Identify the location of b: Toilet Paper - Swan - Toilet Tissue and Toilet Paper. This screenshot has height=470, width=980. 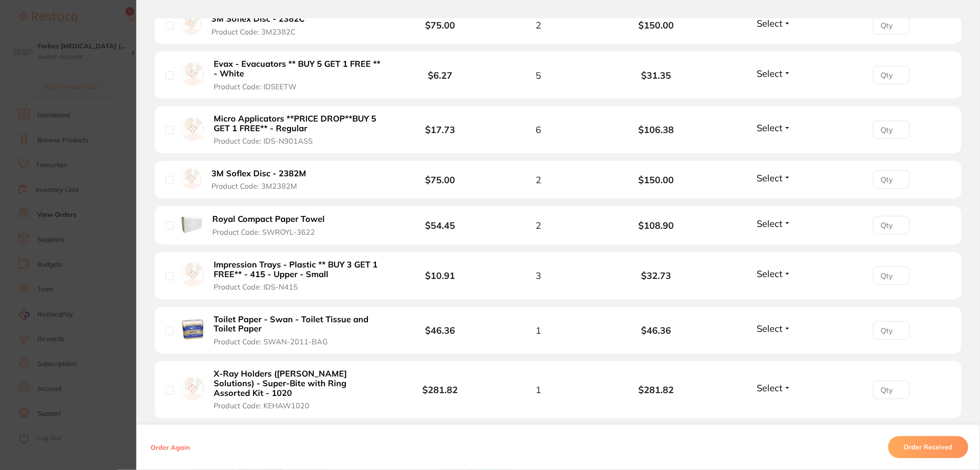
(300, 324).